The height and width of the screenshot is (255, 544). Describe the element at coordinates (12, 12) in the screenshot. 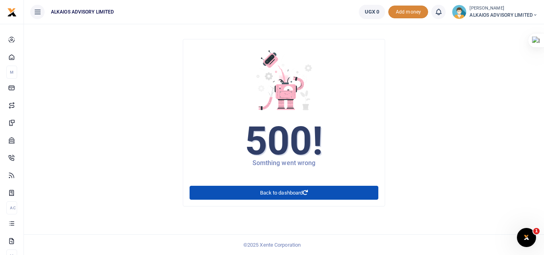

I see `img: logo-small` at that location.